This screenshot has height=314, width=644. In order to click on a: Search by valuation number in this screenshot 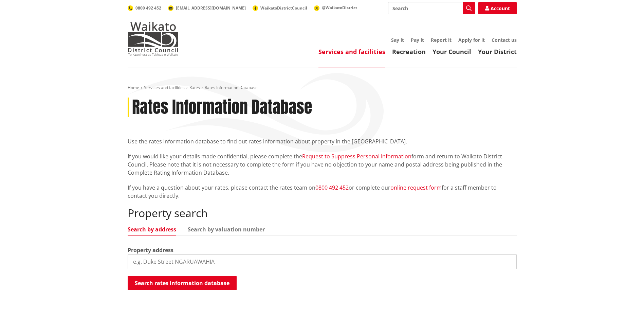, I will do `click(226, 229)`.